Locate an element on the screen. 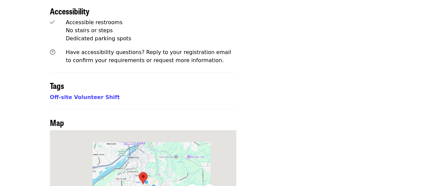 This screenshot has height=186, width=424. i: question-circle icon is located at coordinates (53, 52).